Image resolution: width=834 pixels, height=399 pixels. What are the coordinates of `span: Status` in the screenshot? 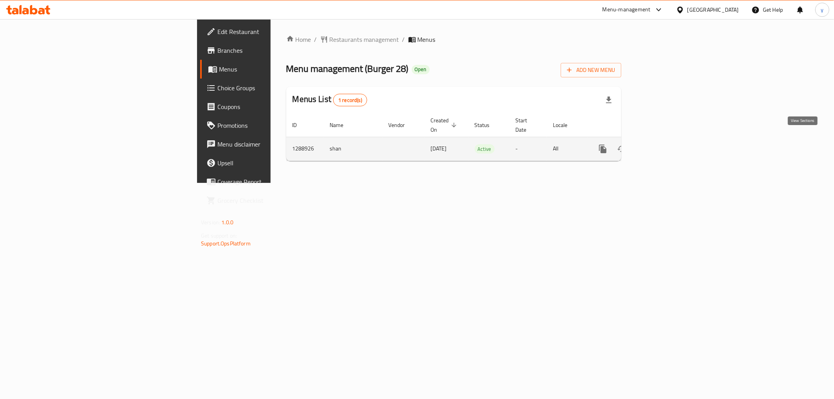 It's located at (487, 125).